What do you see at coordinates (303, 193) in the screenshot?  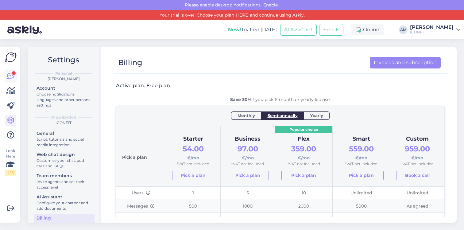 I see `td: 10` at bounding box center [303, 193].